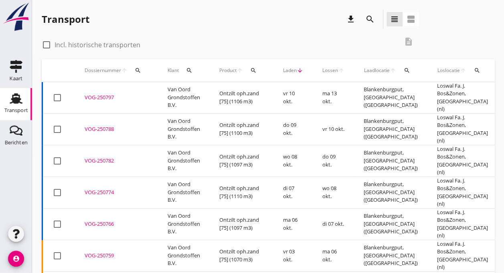 The image size is (504, 273). I want to click on td: Ontzilt oph.zand [75] (1110 m3), so click(241, 192).